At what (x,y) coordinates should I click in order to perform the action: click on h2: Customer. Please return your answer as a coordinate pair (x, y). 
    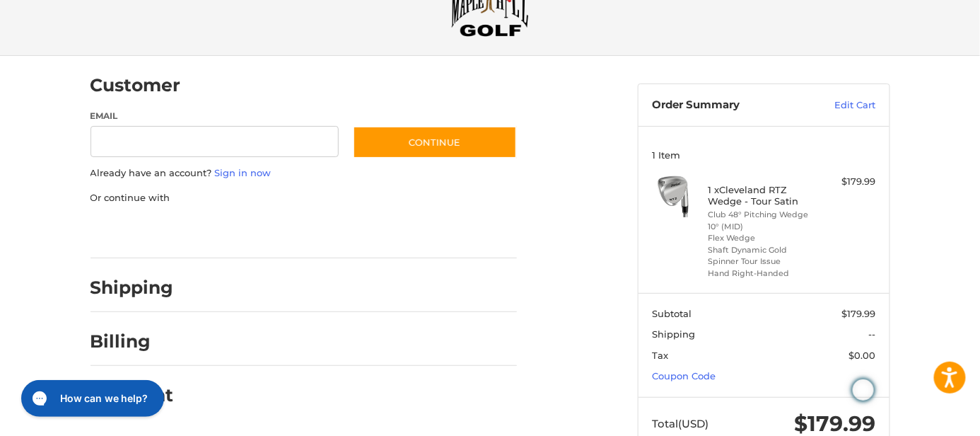
    Looking at the image, I should click on (136, 85).